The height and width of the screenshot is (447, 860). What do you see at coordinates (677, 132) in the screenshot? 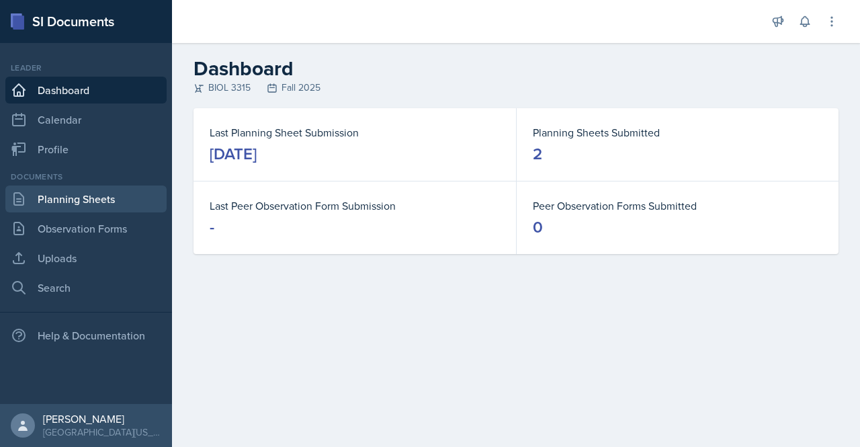
I see `dt: Planning Sheets Submitted` at bounding box center [677, 132].